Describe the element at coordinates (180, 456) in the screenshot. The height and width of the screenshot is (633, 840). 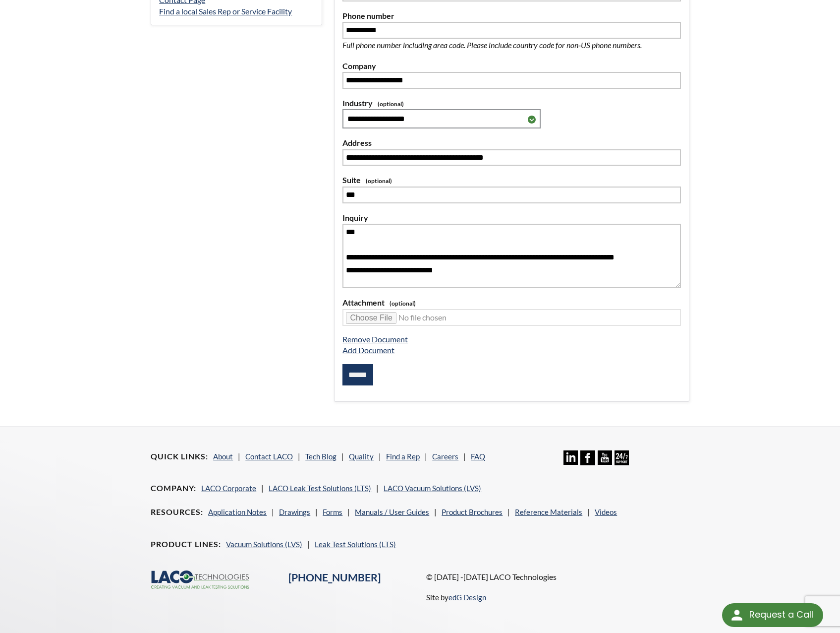
I see `h4: Quick Links` at that location.